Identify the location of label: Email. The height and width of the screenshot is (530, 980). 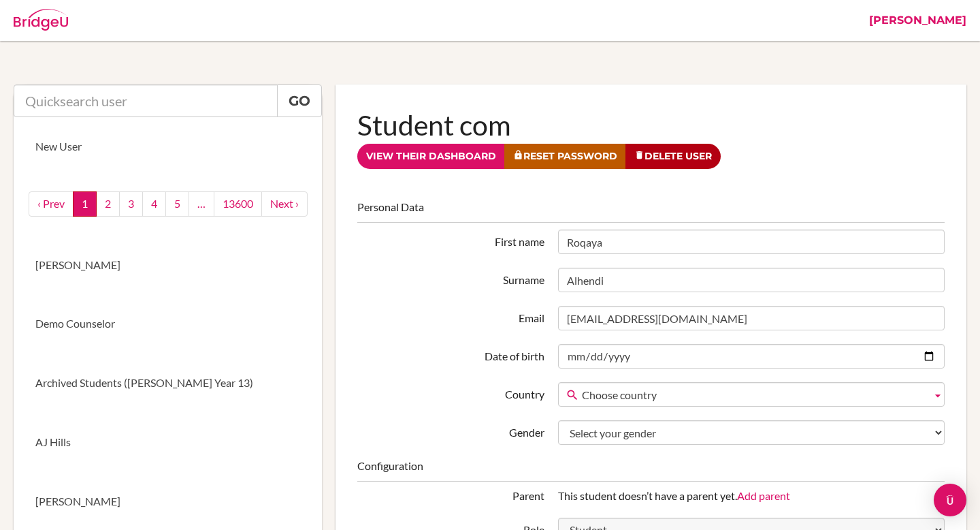
(450, 316).